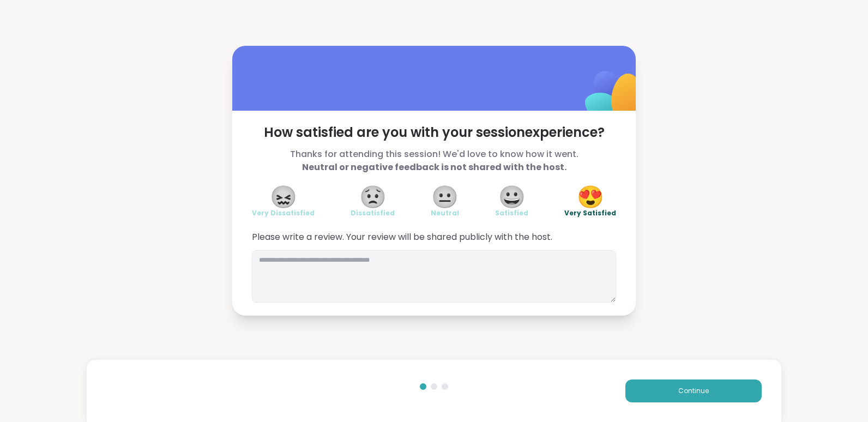 Image resolution: width=868 pixels, height=422 pixels. I want to click on span: Continue, so click(693, 391).